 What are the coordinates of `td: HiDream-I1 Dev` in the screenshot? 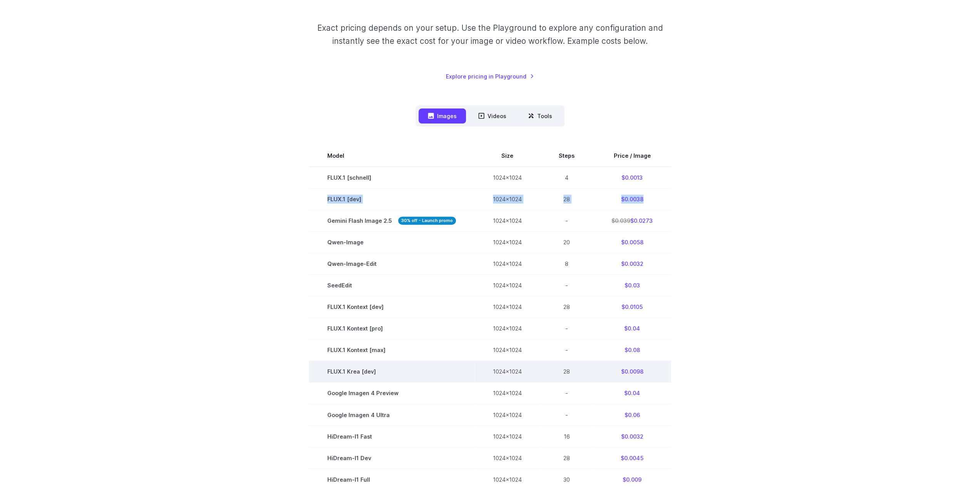 It's located at (392, 458).